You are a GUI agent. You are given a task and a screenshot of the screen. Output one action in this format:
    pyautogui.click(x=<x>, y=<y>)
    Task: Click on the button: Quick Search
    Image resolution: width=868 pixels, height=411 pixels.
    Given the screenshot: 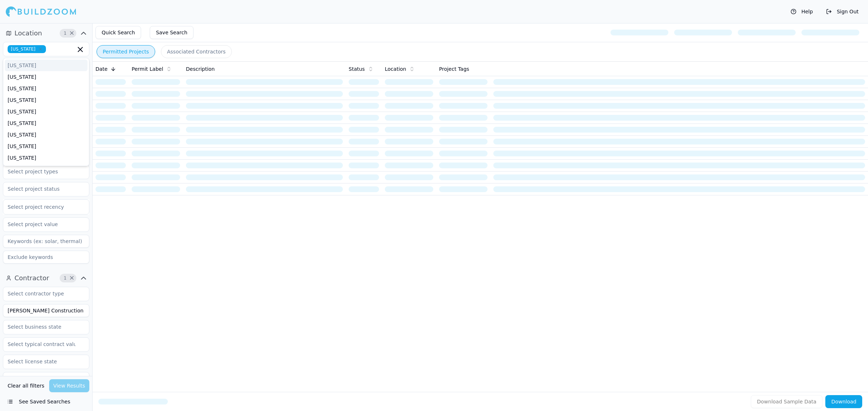 What is the action you would take?
    pyautogui.click(x=118, y=32)
    